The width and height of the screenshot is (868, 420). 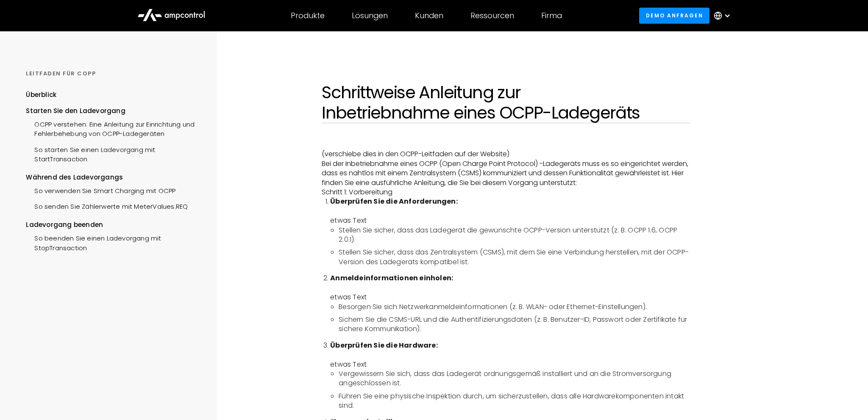 I want to click on a: So senden Sie Zählerwerte mit MeterValues.REQ, so click(x=107, y=205).